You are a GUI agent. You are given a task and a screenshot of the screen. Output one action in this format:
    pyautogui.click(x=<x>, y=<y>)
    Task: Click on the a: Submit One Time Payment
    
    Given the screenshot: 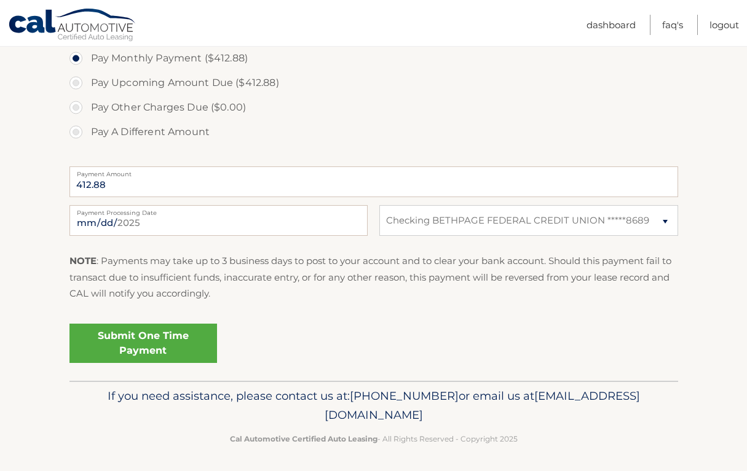 What is the action you would take?
    pyautogui.click(x=143, y=344)
    